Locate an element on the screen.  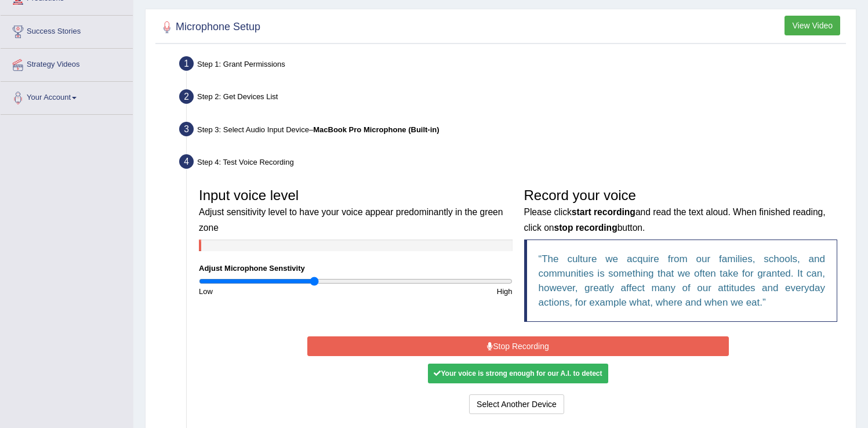
button: Stop Recording is located at coordinates (518, 346).